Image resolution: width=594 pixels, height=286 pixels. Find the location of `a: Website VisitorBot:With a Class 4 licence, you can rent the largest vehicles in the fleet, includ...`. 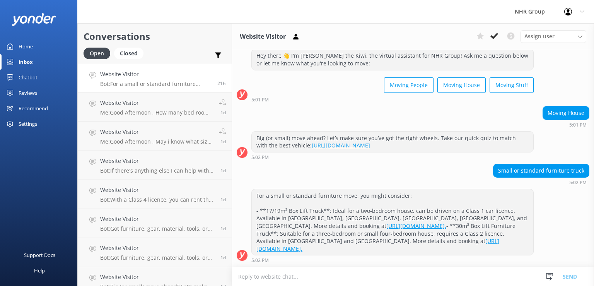

a: Website VisitorBot:With a Class 4 licence, you can rent the largest vehicles in the fleet, includ... is located at coordinates (155, 194).